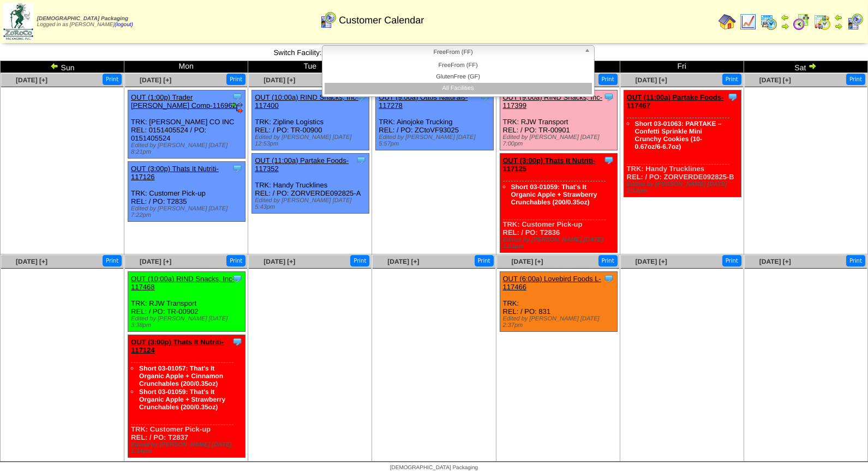  Describe the element at coordinates (558, 302) in the screenshot. I see `div: TRK: REL: / PO: 831` at that location.